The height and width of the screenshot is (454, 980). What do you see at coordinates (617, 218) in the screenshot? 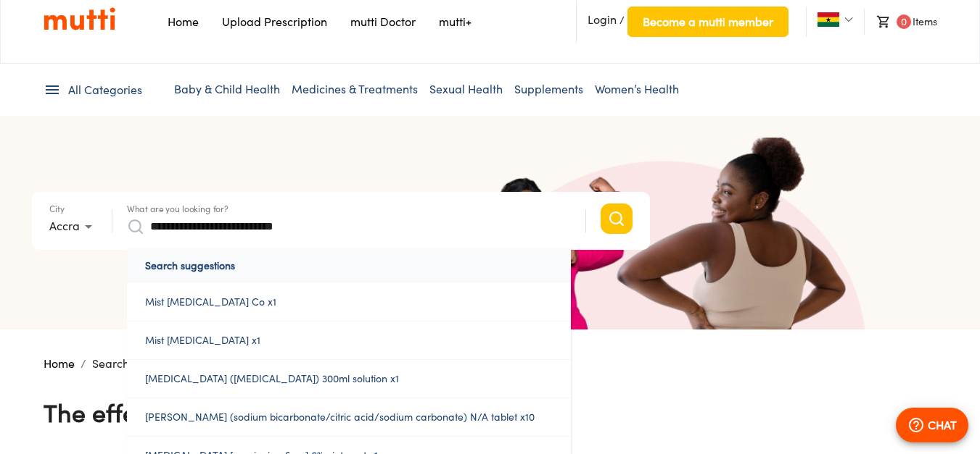
I see `button: Search` at bounding box center [617, 218].